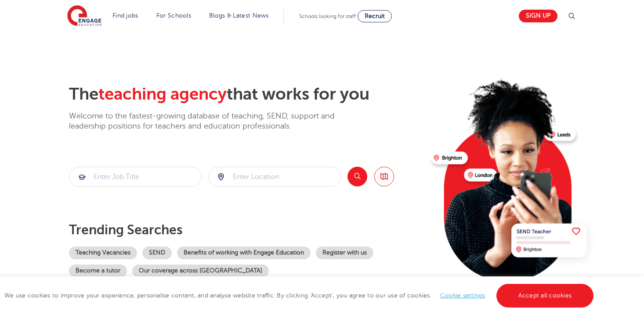 The height and width of the screenshot is (315, 644). I want to click on a: Sign up, so click(539, 16).